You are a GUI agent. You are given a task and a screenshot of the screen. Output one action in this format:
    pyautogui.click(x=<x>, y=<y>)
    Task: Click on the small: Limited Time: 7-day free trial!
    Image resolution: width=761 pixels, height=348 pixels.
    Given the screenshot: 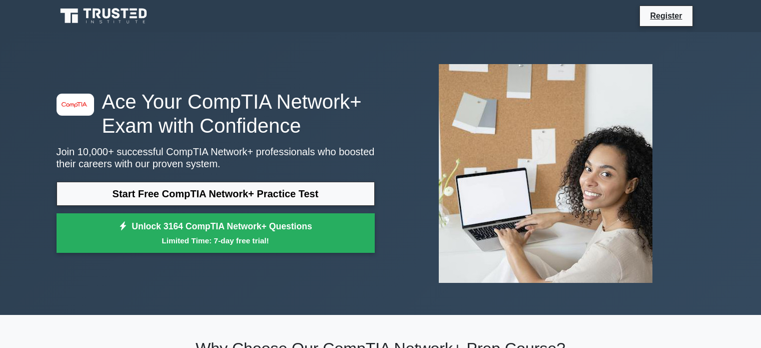 What is the action you would take?
    pyautogui.click(x=216, y=240)
    